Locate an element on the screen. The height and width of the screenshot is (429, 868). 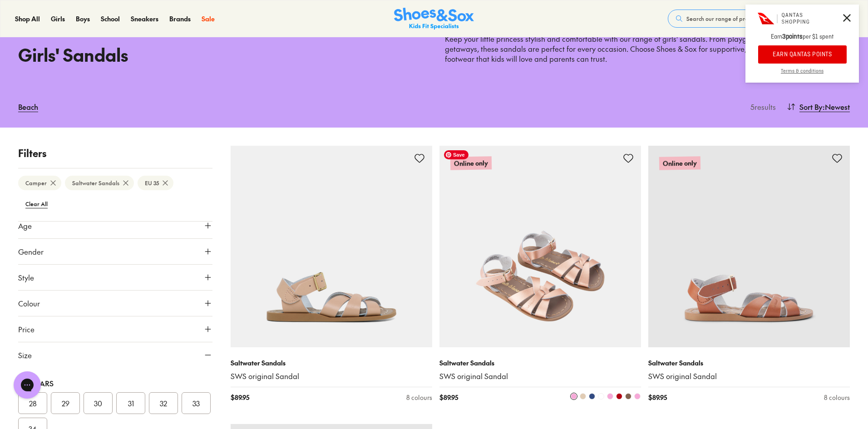
button: Price is located at coordinates (116, 329).